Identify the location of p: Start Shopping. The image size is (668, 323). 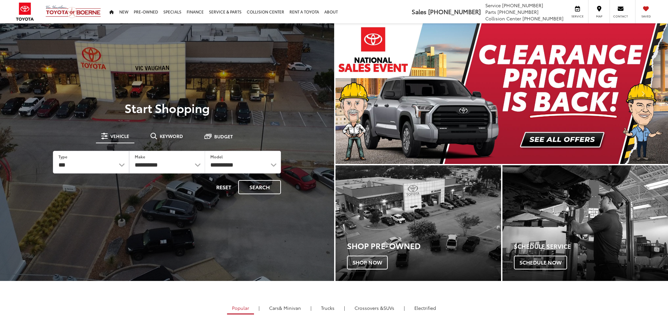
(167, 108).